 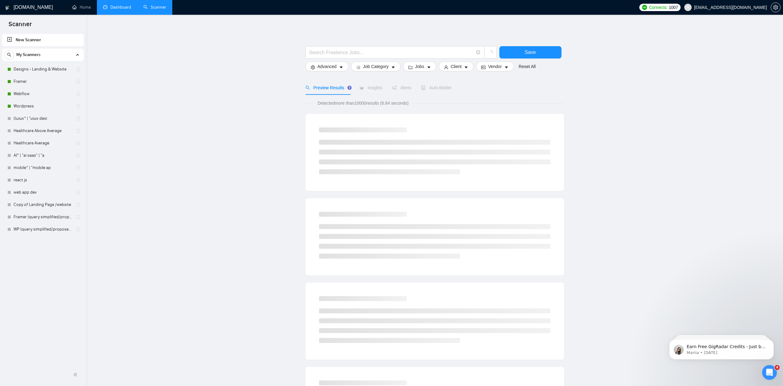 What do you see at coordinates (28, 55) in the screenshot?
I see `span: My Scanners` at bounding box center [28, 55].